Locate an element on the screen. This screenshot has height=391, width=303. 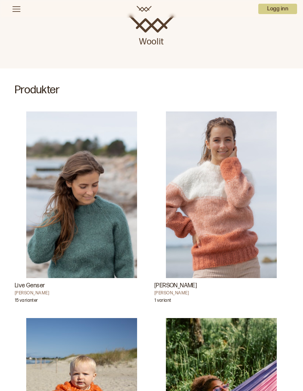
img: Woolit is located at coordinates (152, 24).